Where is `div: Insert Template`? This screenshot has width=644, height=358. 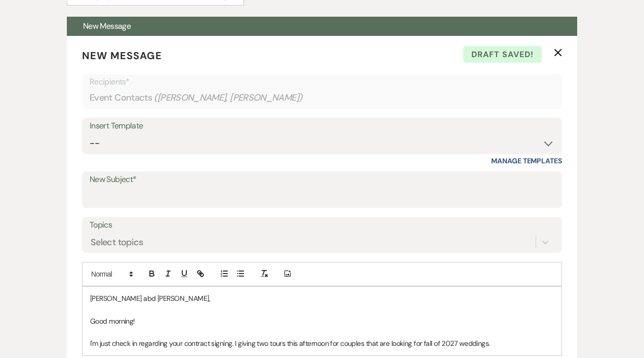
div: Insert Template is located at coordinates (322, 126).